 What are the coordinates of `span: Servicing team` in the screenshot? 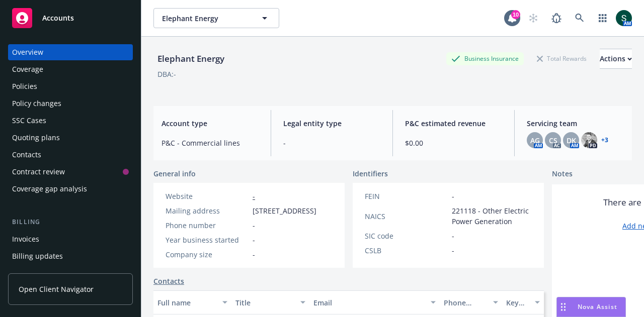 It's located at (575, 124).